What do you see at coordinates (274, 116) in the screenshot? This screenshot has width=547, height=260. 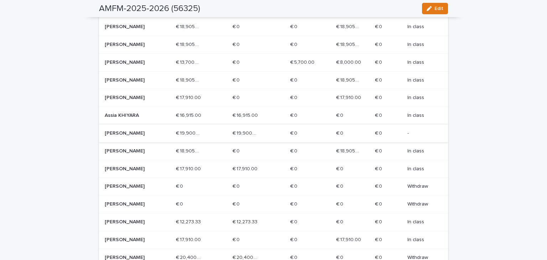 I see `tr: Assia KHIYARA€ 16,915.00€ 16,915.00 € 16,915.00€ 16,915.00 € 0€ 0 € 0€ 0 € 0€ 0 In class` at bounding box center [274, 116].